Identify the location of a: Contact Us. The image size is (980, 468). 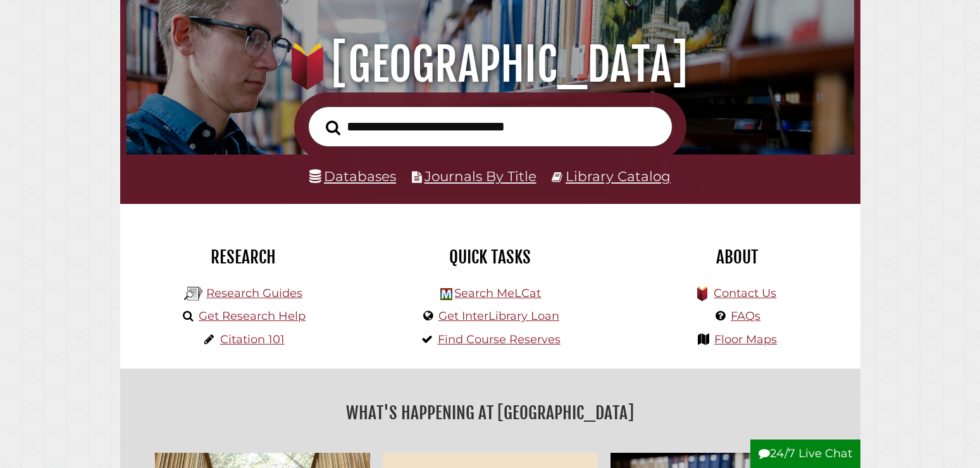
(745, 293).